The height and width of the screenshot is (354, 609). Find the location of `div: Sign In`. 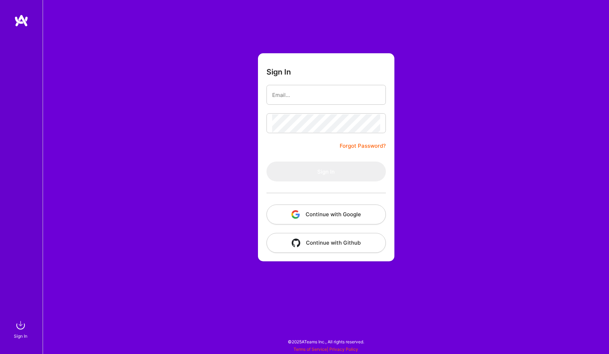

div: Sign In is located at coordinates (21, 336).